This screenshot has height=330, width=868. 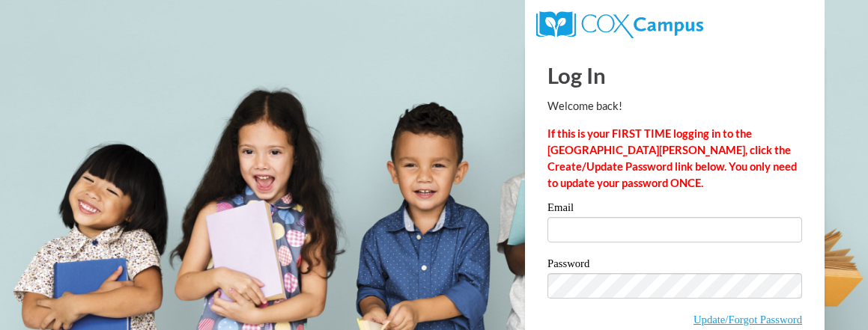 I want to click on p: Welcome back!, so click(x=675, y=106).